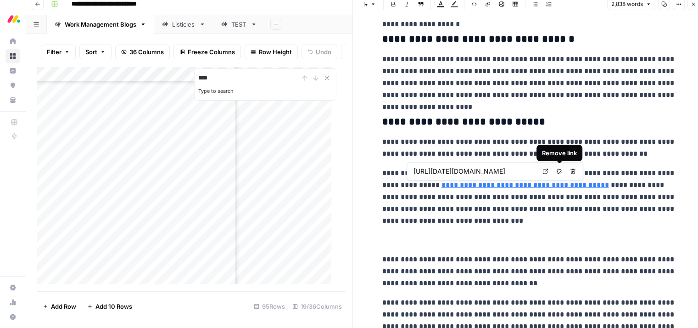 Image resolution: width=698 pixels, height=328 pixels. I want to click on span: Undo, so click(324, 52).